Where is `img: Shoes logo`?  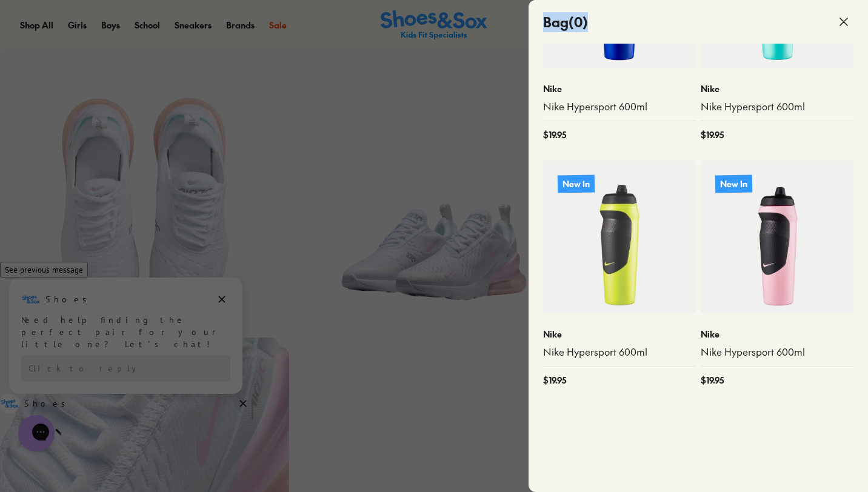
img: Shoes logo is located at coordinates (31, 39).